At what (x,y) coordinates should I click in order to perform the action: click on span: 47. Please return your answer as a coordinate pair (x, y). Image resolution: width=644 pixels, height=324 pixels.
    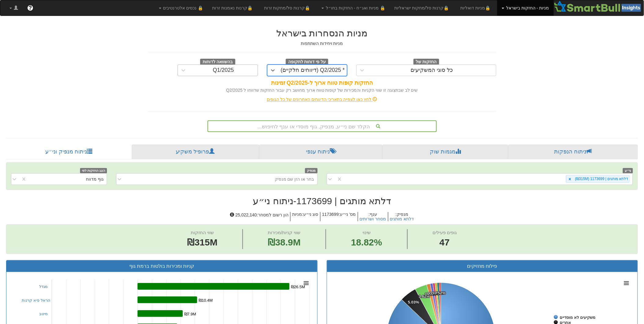
    Looking at the image, I should click on (444, 242).